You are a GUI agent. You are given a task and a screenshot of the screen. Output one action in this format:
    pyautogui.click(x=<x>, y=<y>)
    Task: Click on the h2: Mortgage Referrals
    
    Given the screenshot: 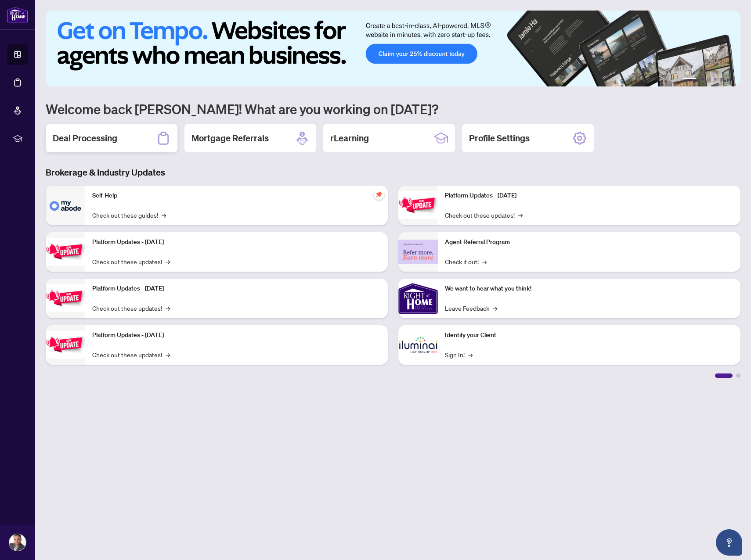 What is the action you would take?
    pyautogui.click(x=230, y=138)
    